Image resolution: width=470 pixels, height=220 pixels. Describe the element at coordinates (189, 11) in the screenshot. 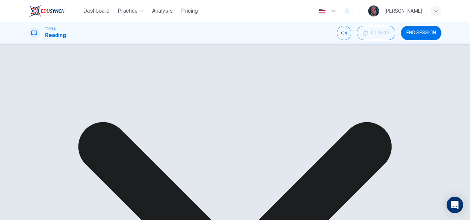

I see `span: Pricing` at that location.